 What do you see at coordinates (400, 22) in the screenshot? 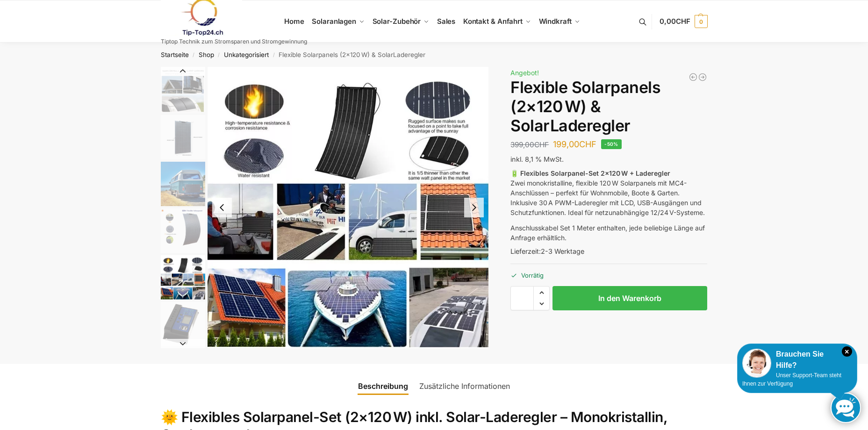
I see `a: Solar-Zubehör` at bounding box center [400, 22].